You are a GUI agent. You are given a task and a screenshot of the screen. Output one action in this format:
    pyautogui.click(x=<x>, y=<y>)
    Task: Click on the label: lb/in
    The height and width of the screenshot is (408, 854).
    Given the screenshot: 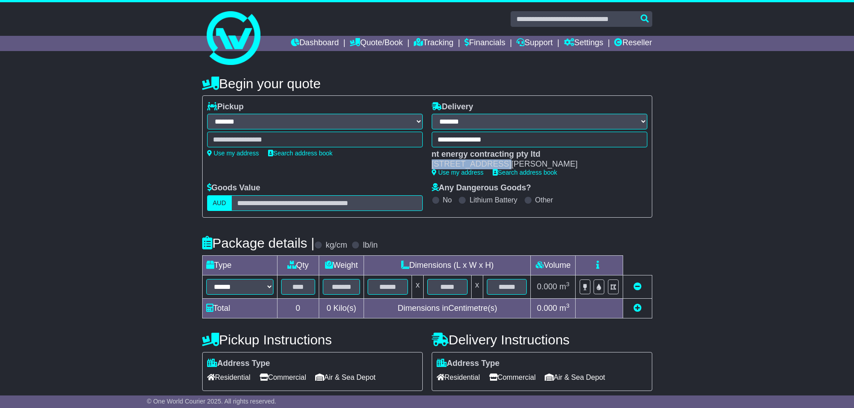 What is the action you would take?
    pyautogui.click(x=370, y=246)
    